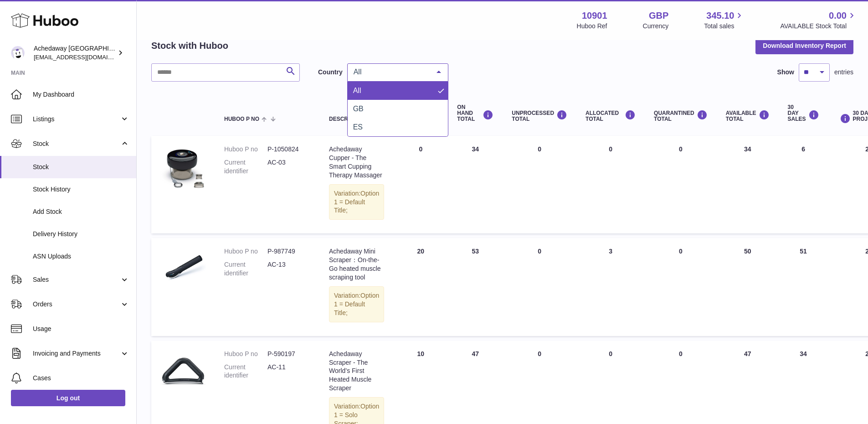  I want to click on td: 20, so click(420, 287).